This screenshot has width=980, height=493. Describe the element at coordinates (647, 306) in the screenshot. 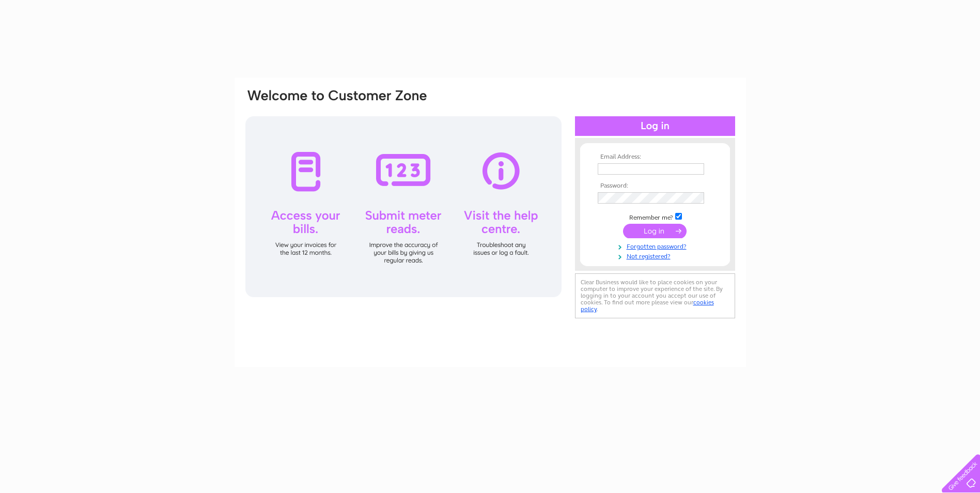

I see `a: cookies policy` at that location.